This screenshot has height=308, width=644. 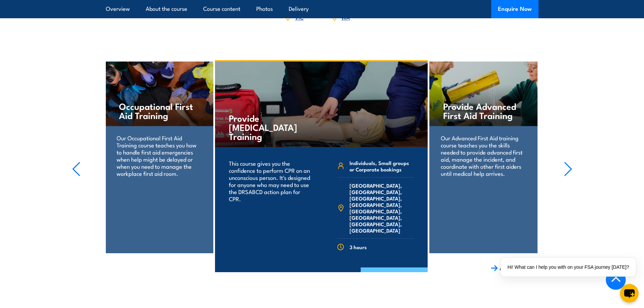 What do you see at coordinates (346, 17) in the screenshot?
I see `a: WA` at bounding box center [346, 17].